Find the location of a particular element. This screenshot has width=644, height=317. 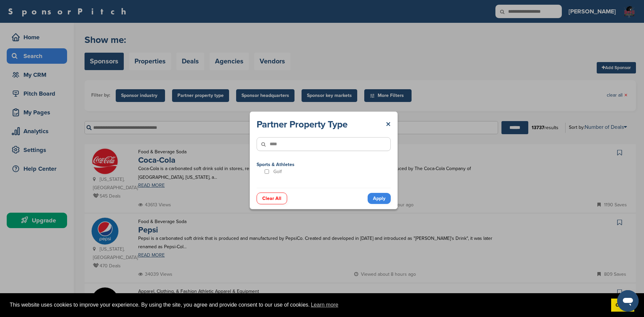

a: Clear All is located at coordinates (272, 198).